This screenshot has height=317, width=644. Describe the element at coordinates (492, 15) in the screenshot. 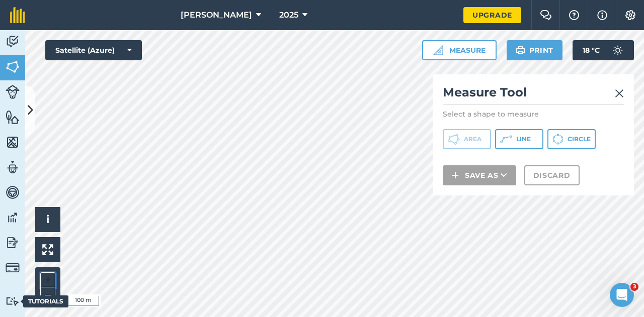

I see `a: Upgrade` at that location.